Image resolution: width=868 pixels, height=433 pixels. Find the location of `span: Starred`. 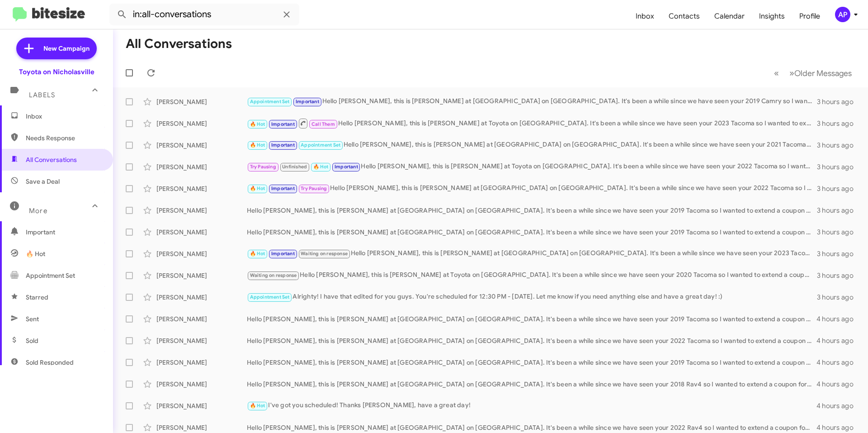

span: Starred is located at coordinates (37, 297).